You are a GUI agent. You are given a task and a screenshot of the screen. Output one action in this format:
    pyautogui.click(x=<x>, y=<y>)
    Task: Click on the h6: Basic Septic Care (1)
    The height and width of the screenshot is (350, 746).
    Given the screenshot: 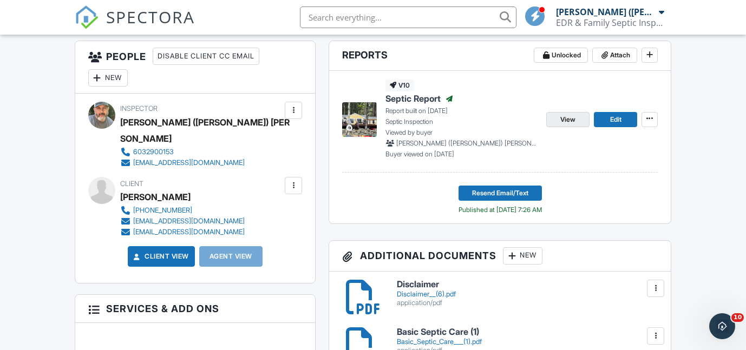 What is the action you would take?
    pyautogui.click(x=527, y=332)
    